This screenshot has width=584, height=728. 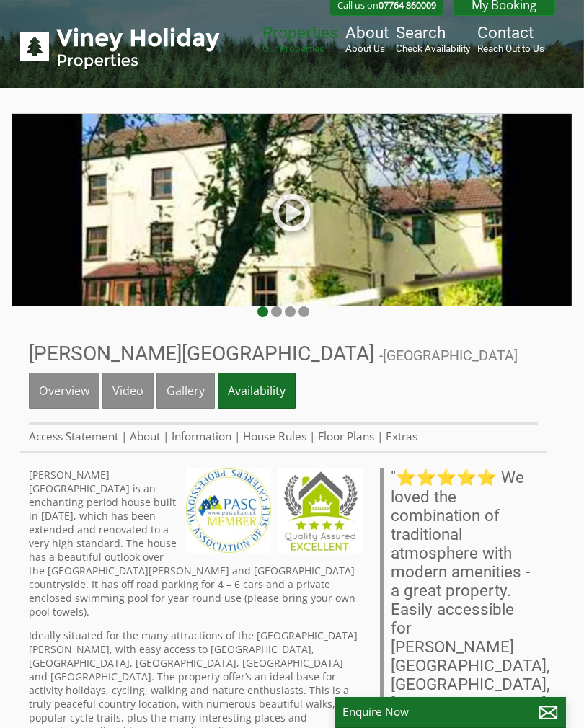 I want to click on a: Floor Plans, so click(x=346, y=436).